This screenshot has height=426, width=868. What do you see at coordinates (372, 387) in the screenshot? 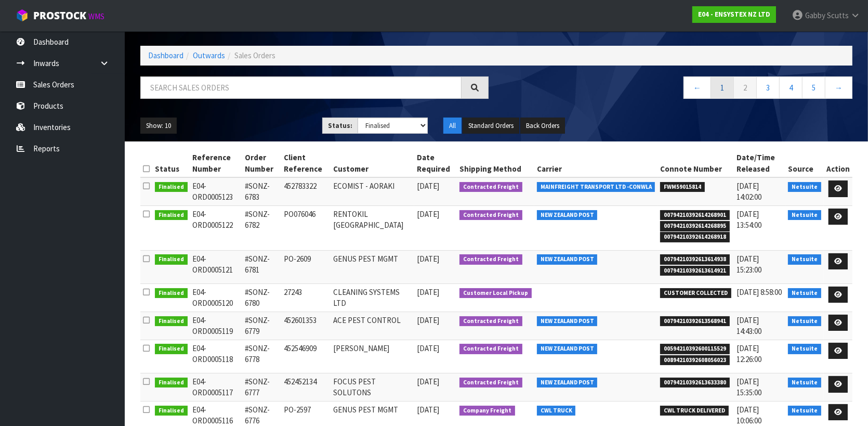
I see `td: FOCUS PEST SOLUTONS` at bounding box center [372, 387].